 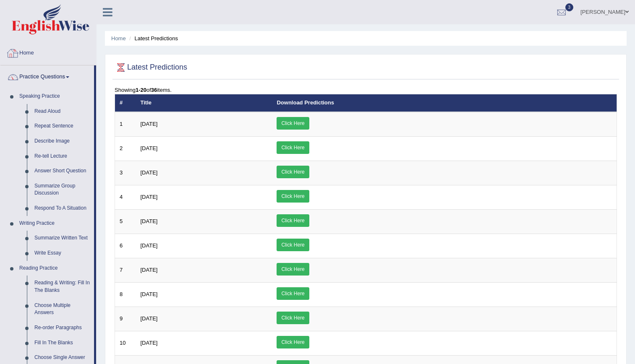 I want to click on a: Write Essay, so click(x=62, y=253).